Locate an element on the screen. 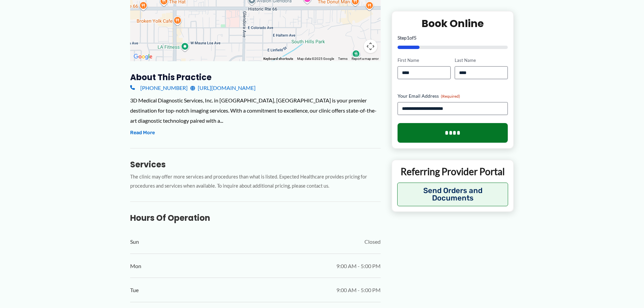 The height and width of the screenshot is (308, 644). span: Closed is located at coordinates (372, 242).